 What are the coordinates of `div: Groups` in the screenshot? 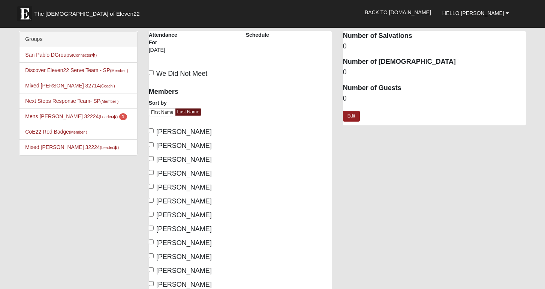 It's located at (78, 39).